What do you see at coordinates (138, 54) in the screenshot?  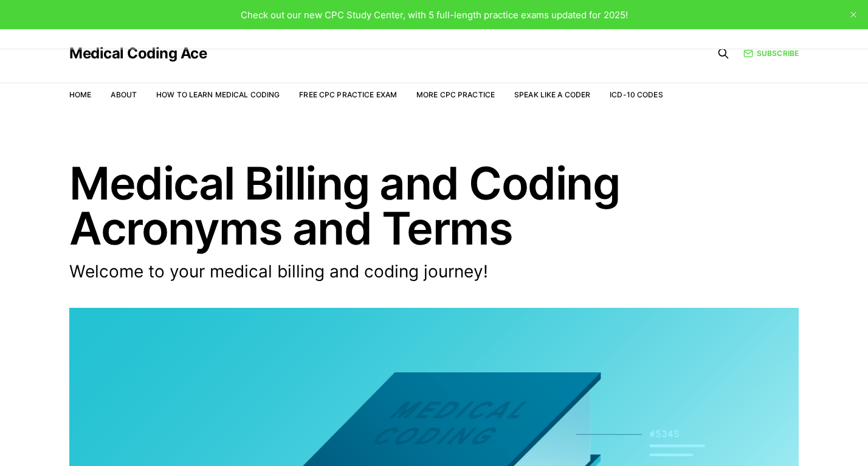 I see `a: Medical Coding Ace` at bounding box center [138, 54].